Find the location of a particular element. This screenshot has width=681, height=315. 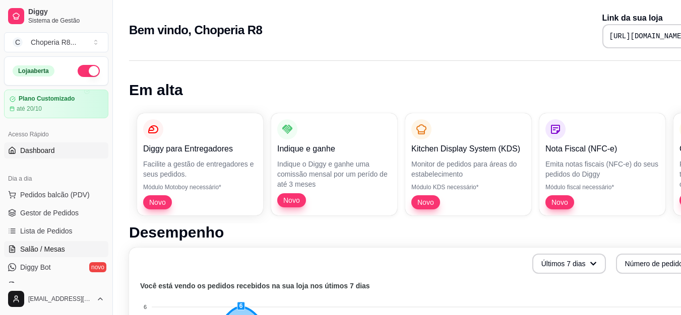

a: Lista de Pedidos is located at coordinates (56, 231).